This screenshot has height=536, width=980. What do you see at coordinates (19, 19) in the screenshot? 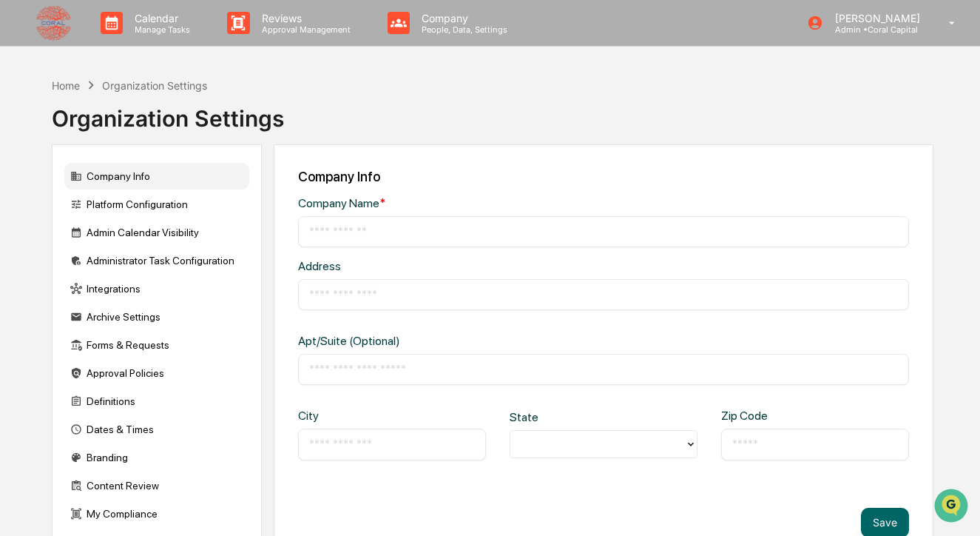
I see `img: f2157a4c-a0d3-4daa-907e-bb6f0de503a5-1751232295721` at bounding box center [19, 19].